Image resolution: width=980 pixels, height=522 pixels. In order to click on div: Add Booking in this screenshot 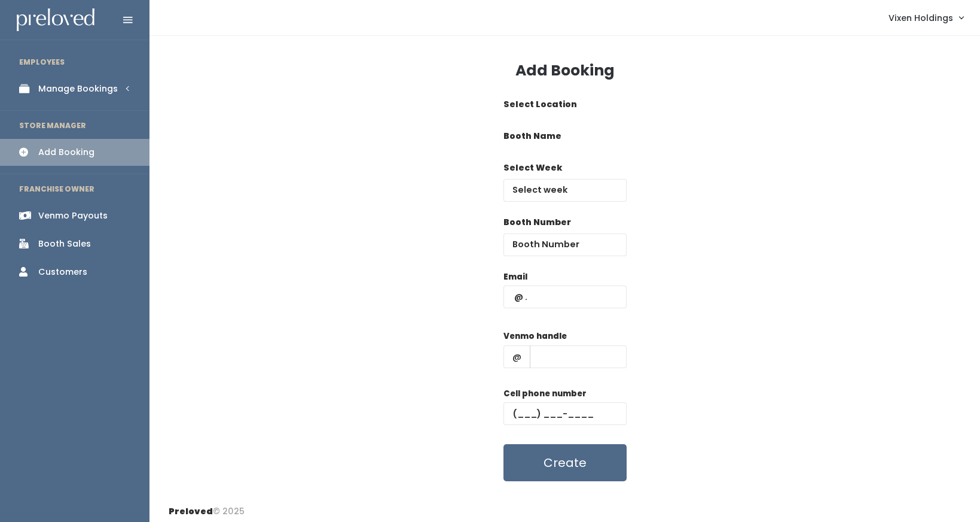, I will do `click(66, 152)`.